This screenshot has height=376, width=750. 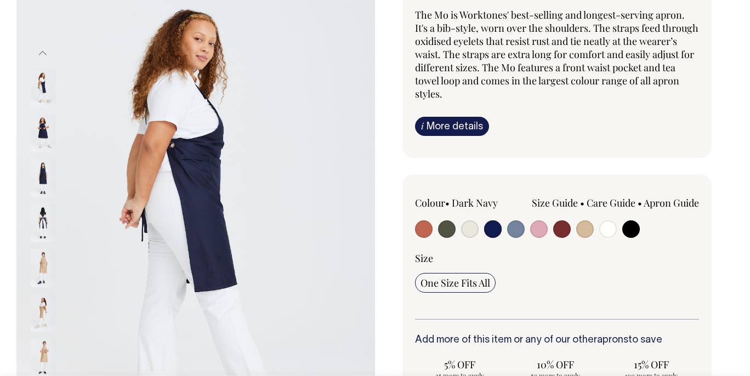 I want to click on input: One Size Fits All, so click(x=455, y=283).